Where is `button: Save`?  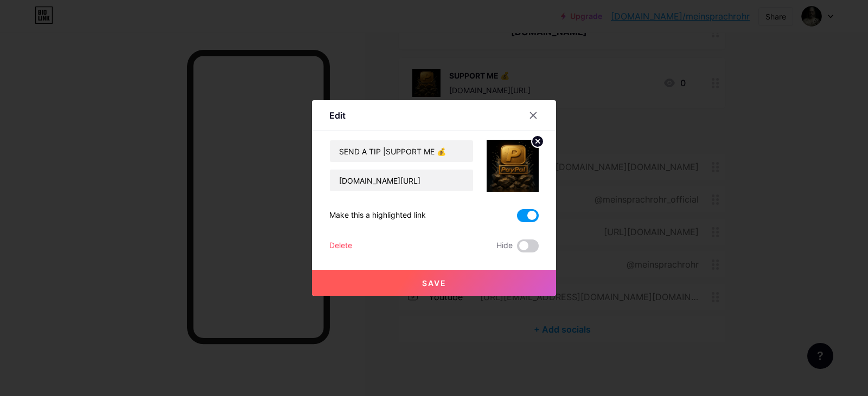 button: Save is located at coordinates (434, 283).